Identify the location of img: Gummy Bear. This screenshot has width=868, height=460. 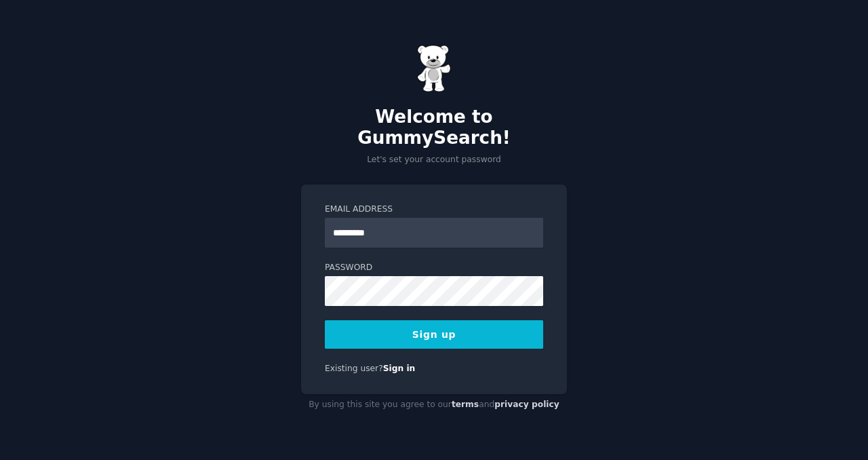
(434, 68).